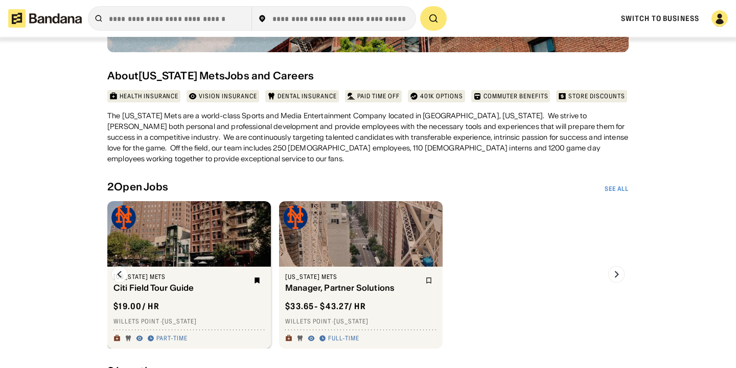  I want to click on div: Dental insurance, so click(307, 96).